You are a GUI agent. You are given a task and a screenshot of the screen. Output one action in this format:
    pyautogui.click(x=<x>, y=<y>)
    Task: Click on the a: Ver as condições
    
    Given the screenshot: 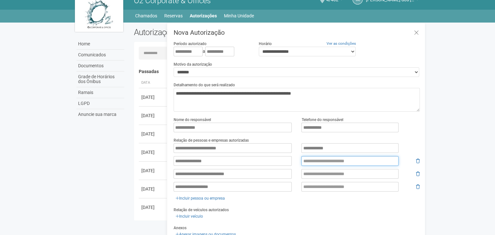 What is the action you would take?
    pyautogui.click(x=341, y=44)
    